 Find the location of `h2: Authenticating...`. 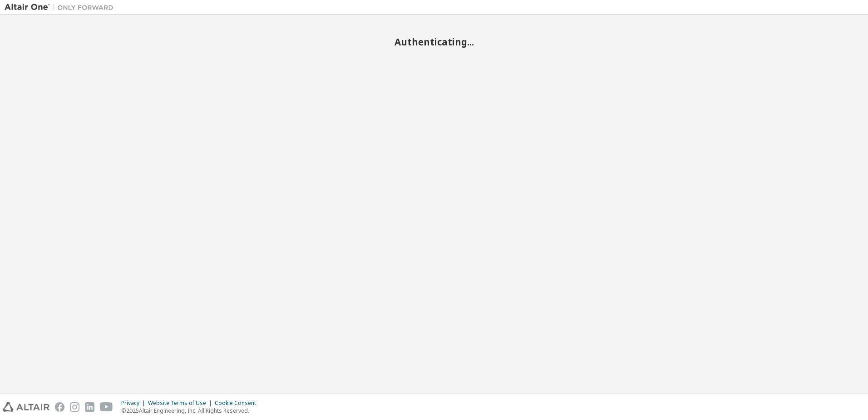

h2: Authenticating... is located at coordinates (434, 42).